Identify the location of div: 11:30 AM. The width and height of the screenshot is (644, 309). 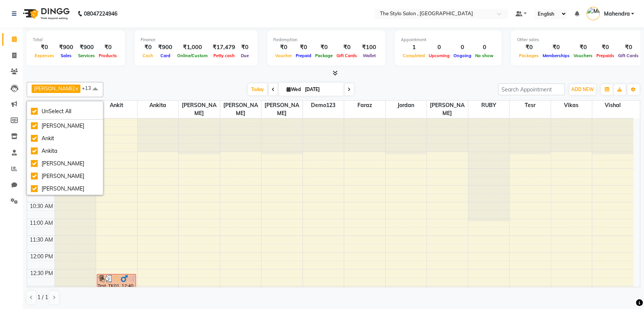
(41, 240).